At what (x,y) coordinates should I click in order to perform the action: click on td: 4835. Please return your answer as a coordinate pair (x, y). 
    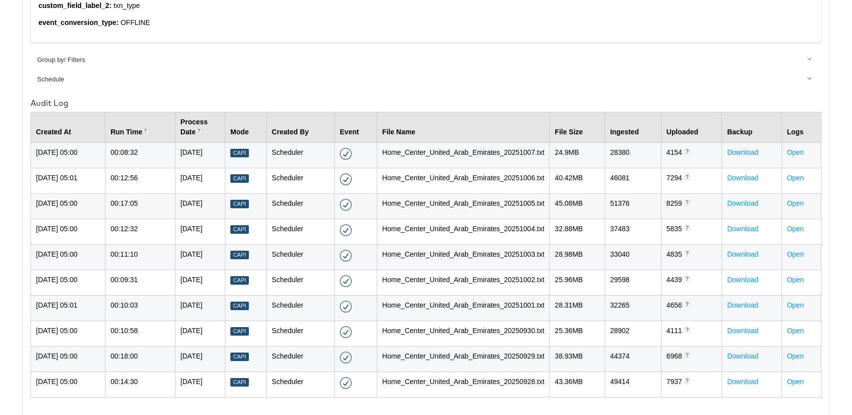
    Looking at the image, I should click on (692, 257).